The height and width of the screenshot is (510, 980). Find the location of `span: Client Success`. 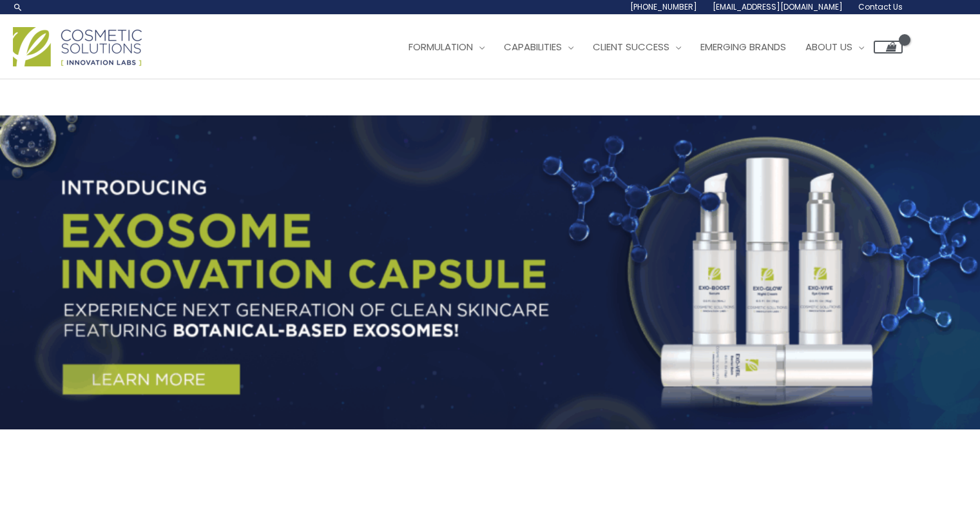

span: Client Success is located at coordinates (631, 47).